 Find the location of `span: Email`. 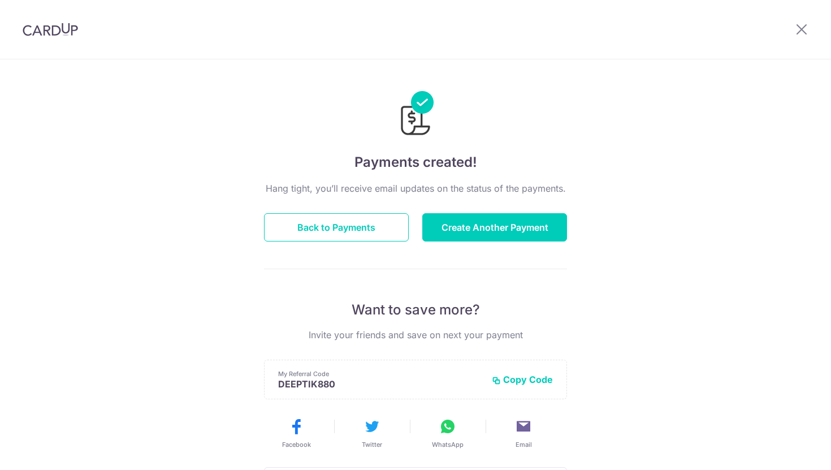

span: Email is located at coordinates (524, 444).